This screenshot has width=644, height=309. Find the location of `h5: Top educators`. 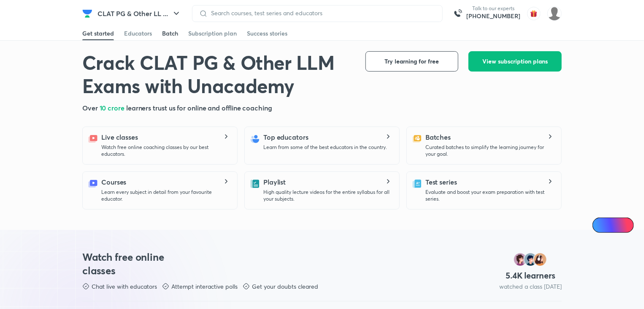

h5: Top educators is located at coordinates (286, 137).